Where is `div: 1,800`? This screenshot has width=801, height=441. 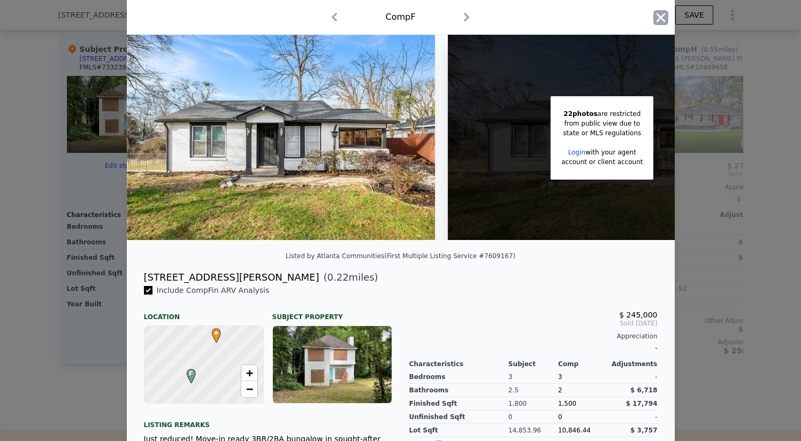 div: 1,800 is located at coordinates (533, 404).